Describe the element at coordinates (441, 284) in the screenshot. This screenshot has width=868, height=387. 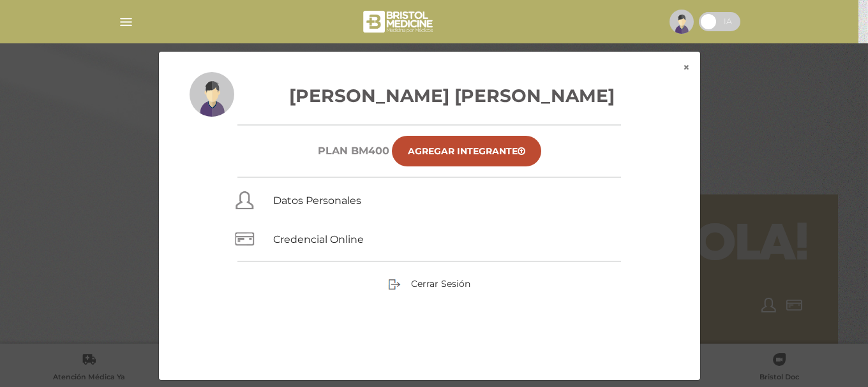
I see `span: Cerrar Sesión` at that location.